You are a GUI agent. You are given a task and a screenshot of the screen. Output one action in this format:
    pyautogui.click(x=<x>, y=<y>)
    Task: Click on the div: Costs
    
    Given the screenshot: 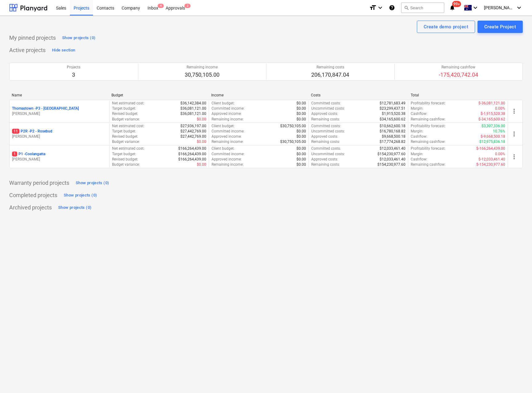 What is the action you would take?
    pyautogui.click(x=358, y=95)
    